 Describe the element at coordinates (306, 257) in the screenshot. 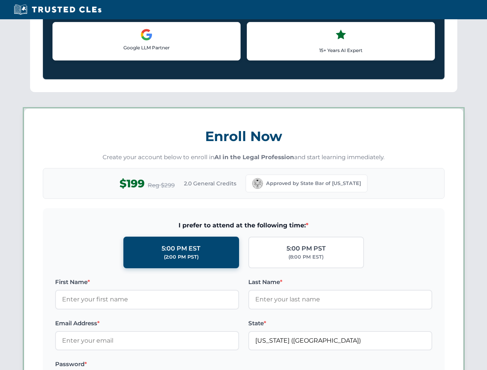

I see `div: (8:00 PM EST)` at that location.